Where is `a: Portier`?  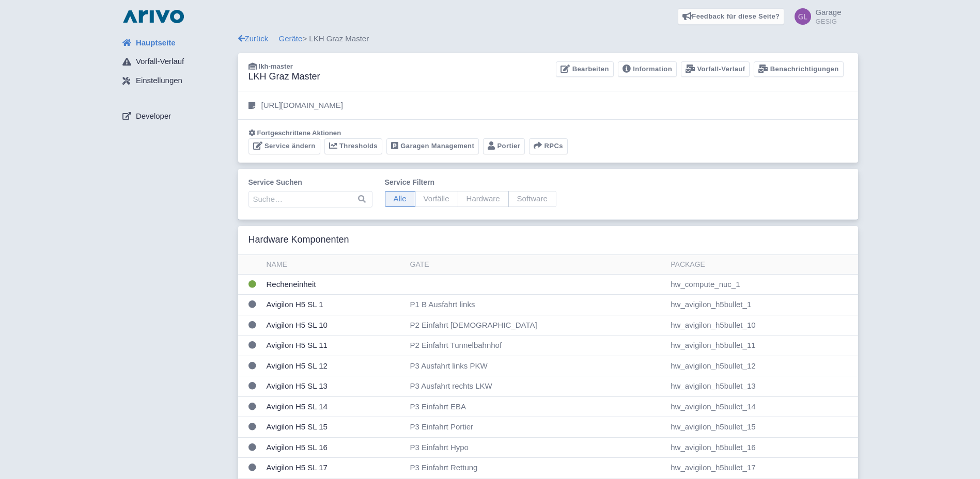 a: Portier is located at coordinates (503, 146).